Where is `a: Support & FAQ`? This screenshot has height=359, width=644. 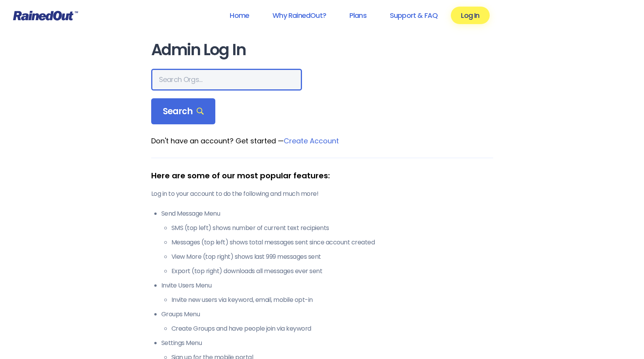 a: Support & FAQ is located at coordinates (413, 15).